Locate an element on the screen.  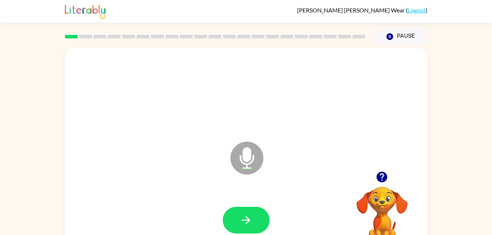
button: Pause is located at coordinates (401, 37).